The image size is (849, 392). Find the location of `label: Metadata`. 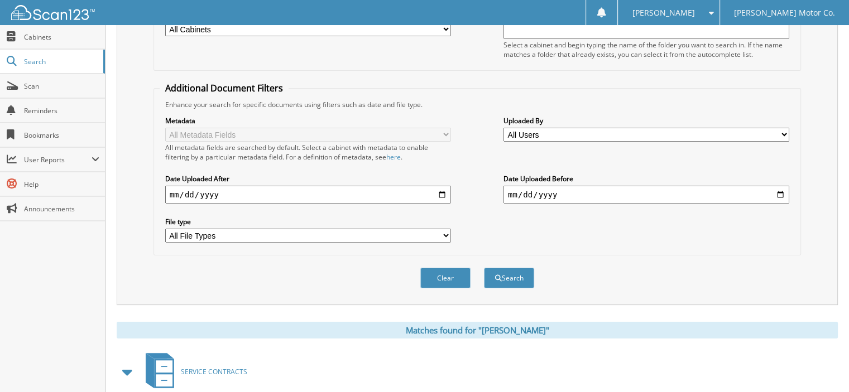

label: Metadata is located at coordinates (308, 121).